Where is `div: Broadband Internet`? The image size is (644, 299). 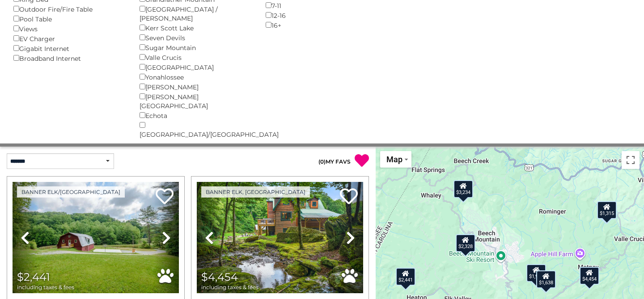 div: Broadband Internet is located at coordinates (70, 58).